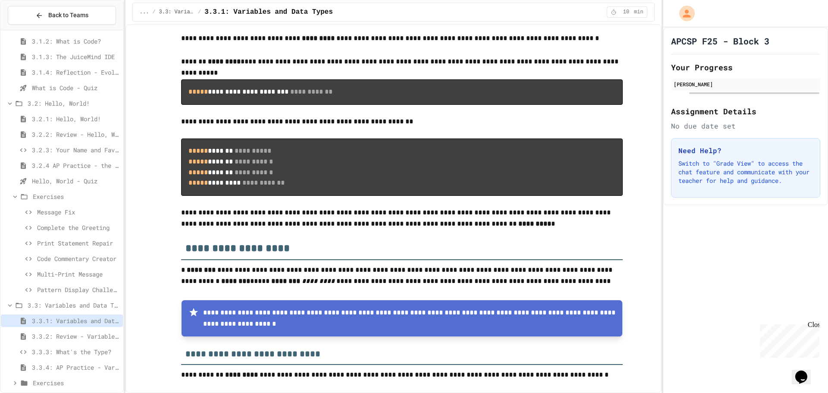 This screenshot has width=828, height=393. What do you see at coordinates (78, 258) in the screenshot?
I see `span: Code Commentary Creator` at bounding box center [78, 258].